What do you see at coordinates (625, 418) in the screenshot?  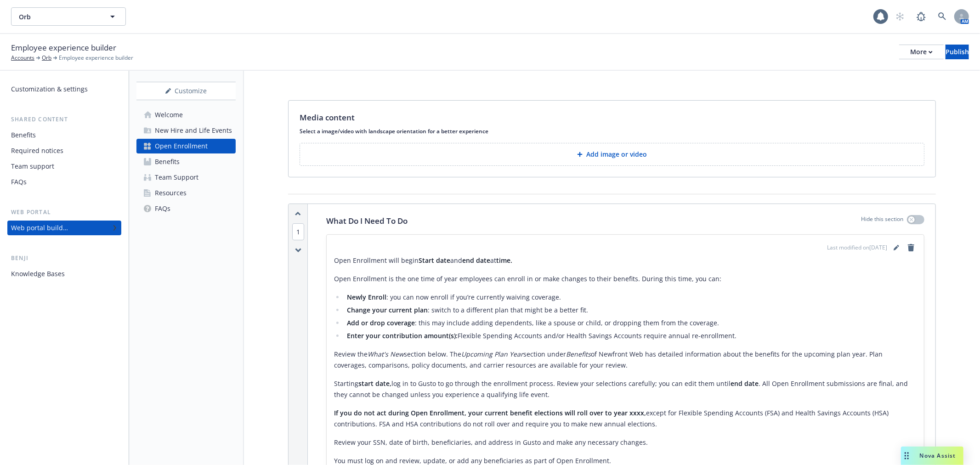 I see `p: except for Flexible Spending Accounts (FSA) and Health Savings Accounts (HSA) contributions. FSA ...` at bounding box center [625, 418].